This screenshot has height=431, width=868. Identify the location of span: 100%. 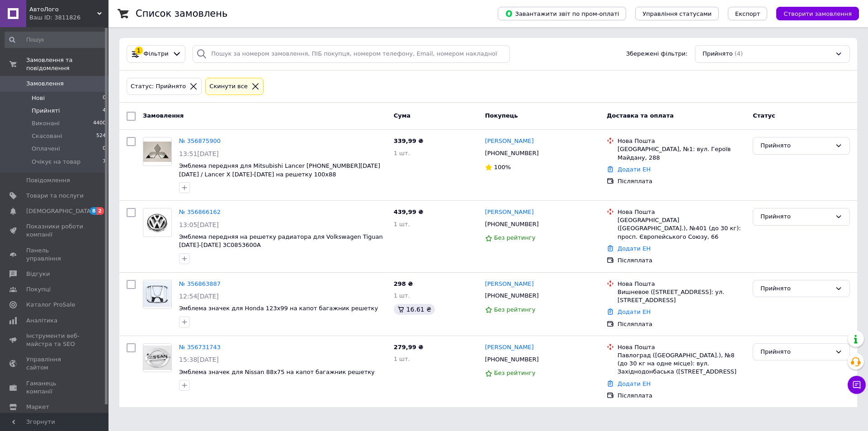
(502, 167).